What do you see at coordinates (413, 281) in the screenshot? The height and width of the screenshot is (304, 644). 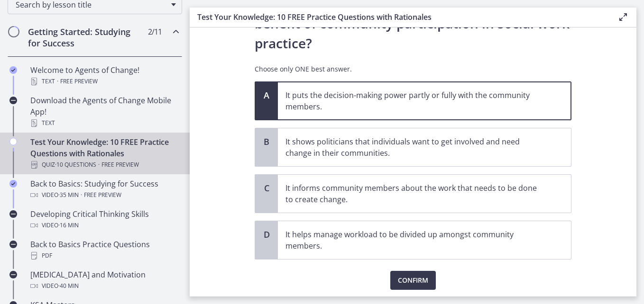 I see `button: Confirm` at bounding box center [413, 281].